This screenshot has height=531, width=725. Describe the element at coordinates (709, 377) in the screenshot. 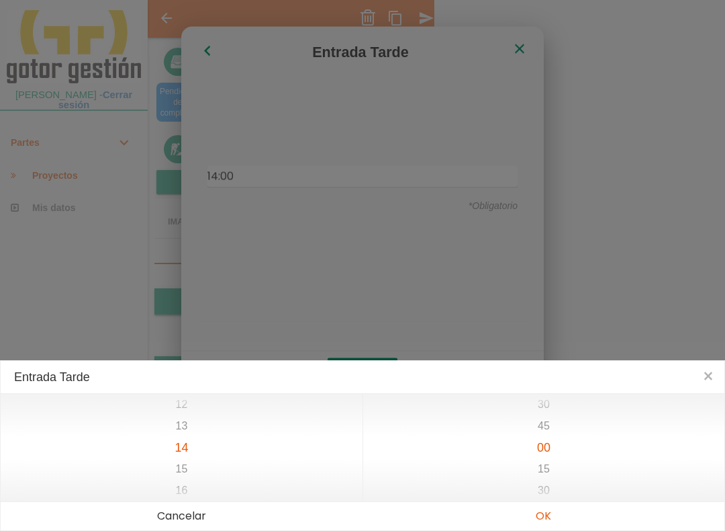

I see `button: Close` at that location.